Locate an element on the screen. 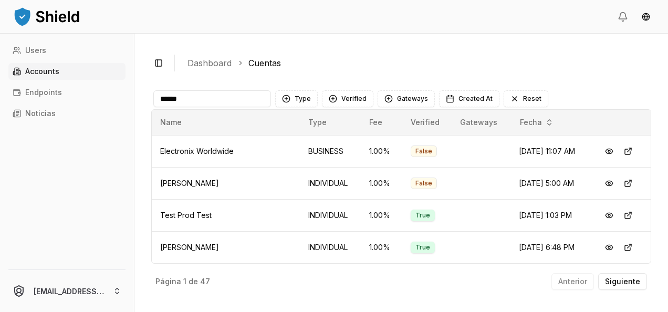 Image resolution: width=668 pixels, height=312 pixels. th: Verified is located at coordinates (427, 122).